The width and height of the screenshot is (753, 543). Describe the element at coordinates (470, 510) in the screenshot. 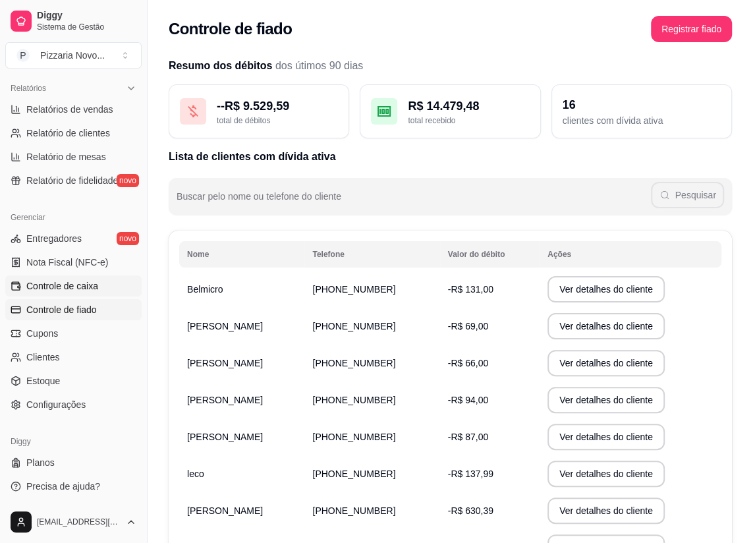

I see `span: -R$ 630,39` at that location.